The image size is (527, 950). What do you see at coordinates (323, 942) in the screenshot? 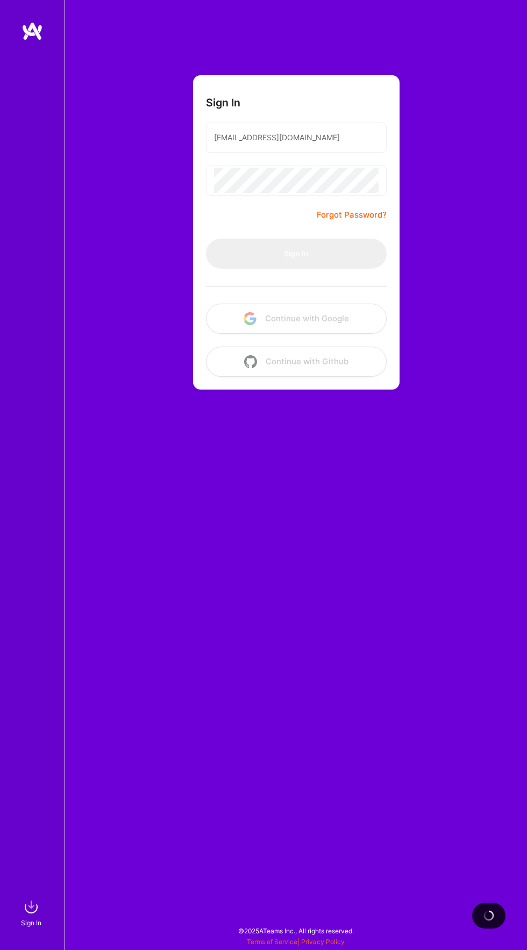
I see `a: Privacy Policy` at bounding box center [323, 942].